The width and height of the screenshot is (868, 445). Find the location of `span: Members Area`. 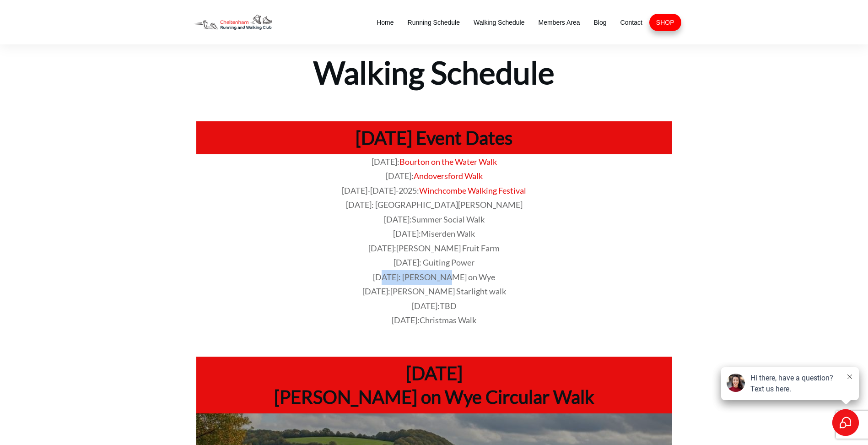

span: Members Area is located at coordinates (559, 23).